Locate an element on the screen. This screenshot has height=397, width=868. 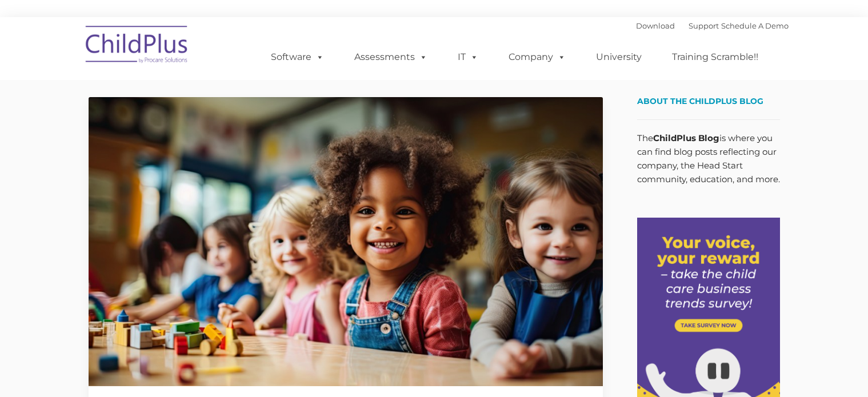
span: About the ChildPlus Blog is located at coordinates (700, 101).